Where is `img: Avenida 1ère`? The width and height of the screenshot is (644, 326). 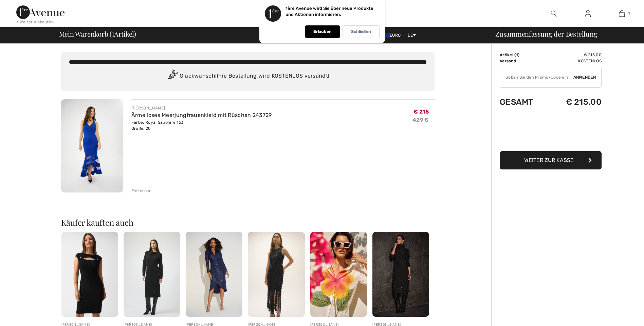
img: Avenida 1ère is located at coordinates (41, 12).